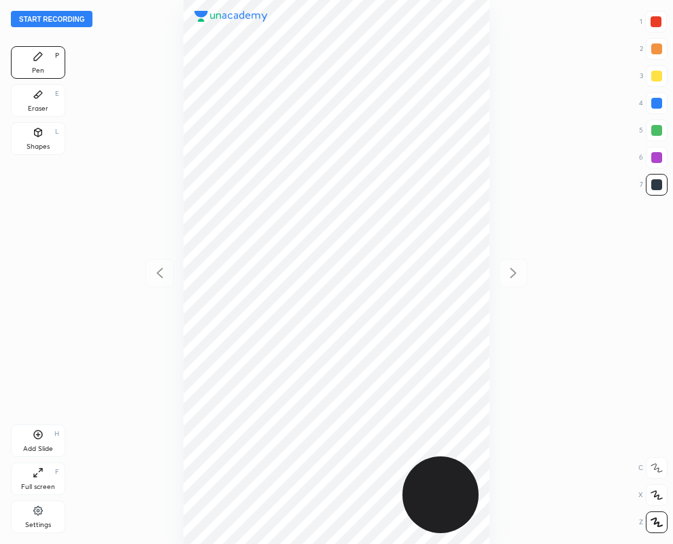  Describe the element at coordinates (653, 185) in the screenshot. I see `div: 7` at that location.